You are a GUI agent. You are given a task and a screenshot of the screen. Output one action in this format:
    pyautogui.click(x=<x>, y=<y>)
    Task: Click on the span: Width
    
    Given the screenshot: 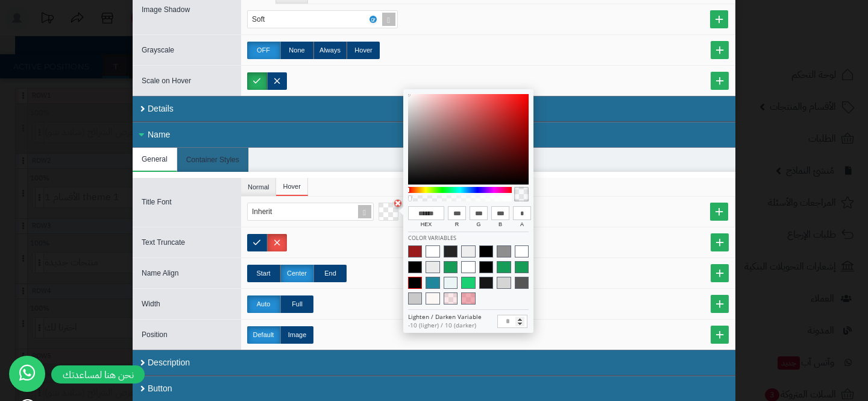 What is the action you would take?
    pyautogui.click(x=151, y=304)
    